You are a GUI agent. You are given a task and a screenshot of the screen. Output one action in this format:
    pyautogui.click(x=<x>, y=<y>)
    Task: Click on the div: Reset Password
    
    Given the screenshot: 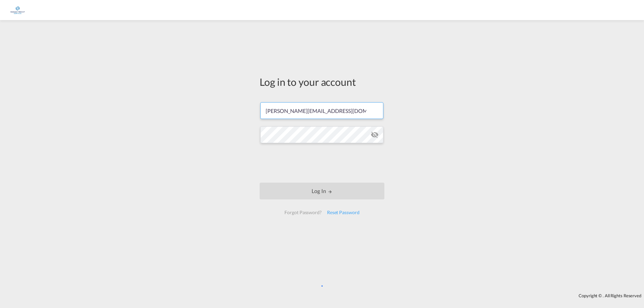 What is the action you would take?
    pyautogui.click(x=343, y=212)
    